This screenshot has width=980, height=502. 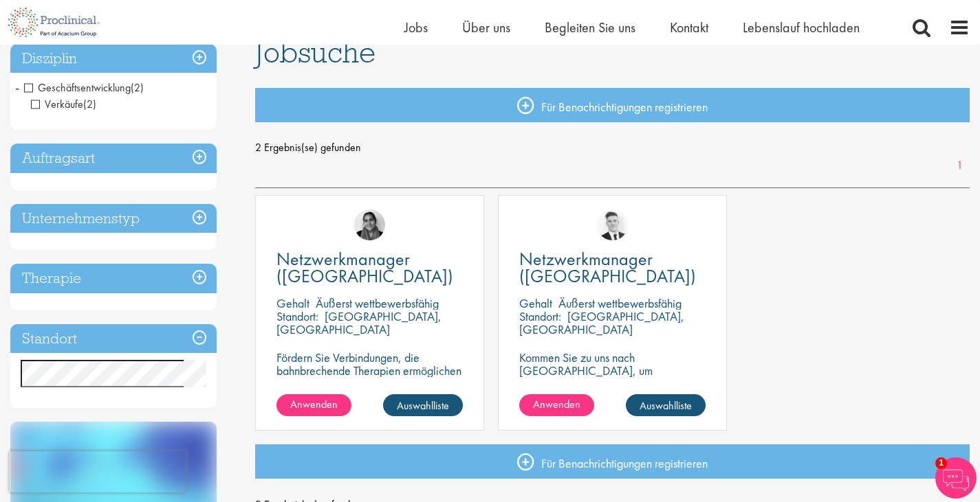 What do you see at coordinates (801, 28) in the screenshot?
I see `font: Lebenslauf hochladen` at bounding box center [801, 28].